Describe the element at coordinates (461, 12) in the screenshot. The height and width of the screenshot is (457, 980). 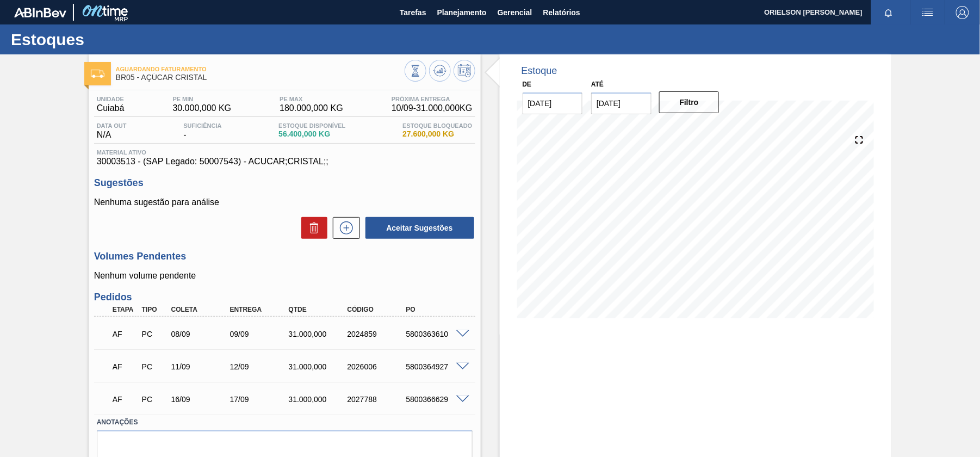
I see `span: Planejamento` at that location.